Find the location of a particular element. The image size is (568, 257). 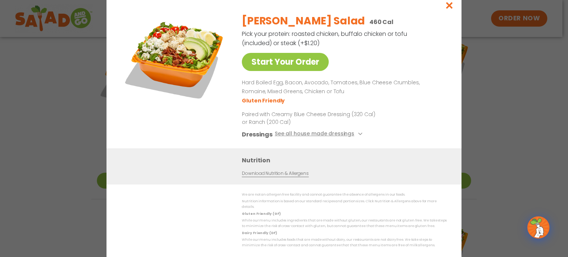

h3: Nutrition is located at coordinates (346, 160).